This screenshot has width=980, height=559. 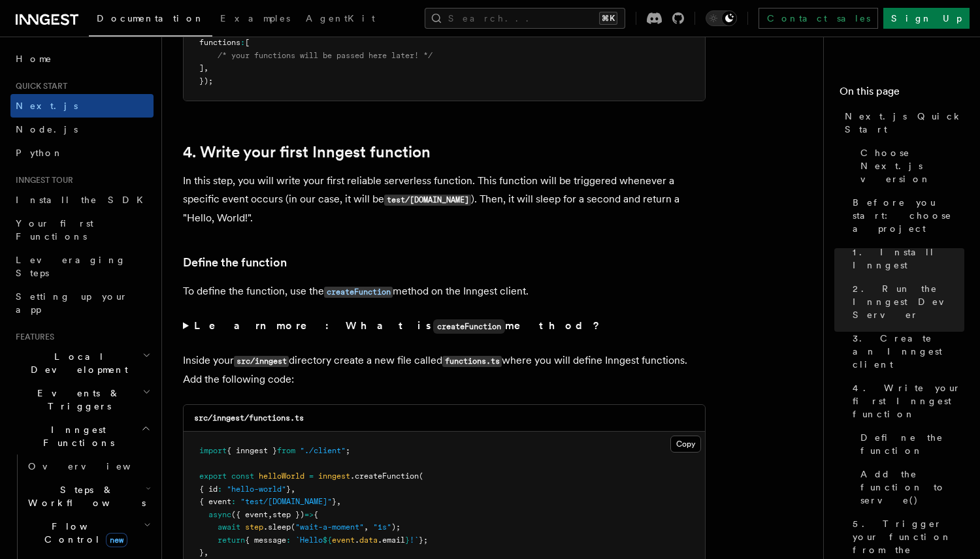 What do you see at coordinates (261, 361) in the screenshot?
I see `code: src/inngest` at bounding box center [261, 361].